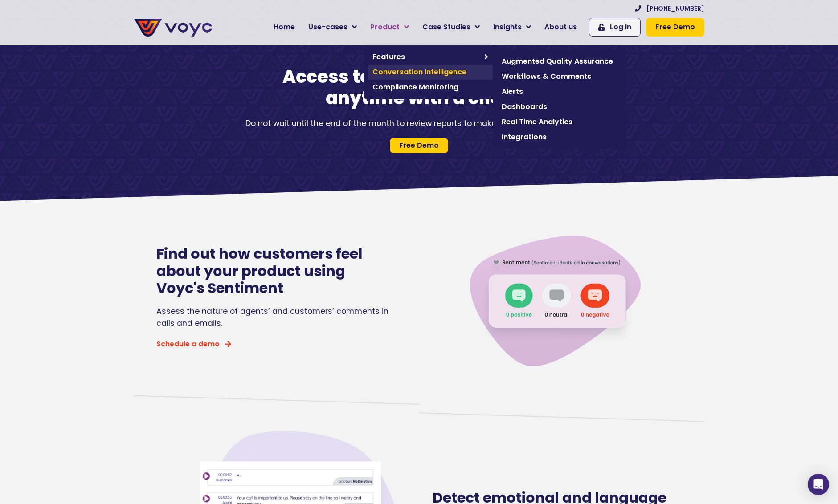 The image size is (838, 504). I want to click on img: voyc-full-logo, so click(173, 28).